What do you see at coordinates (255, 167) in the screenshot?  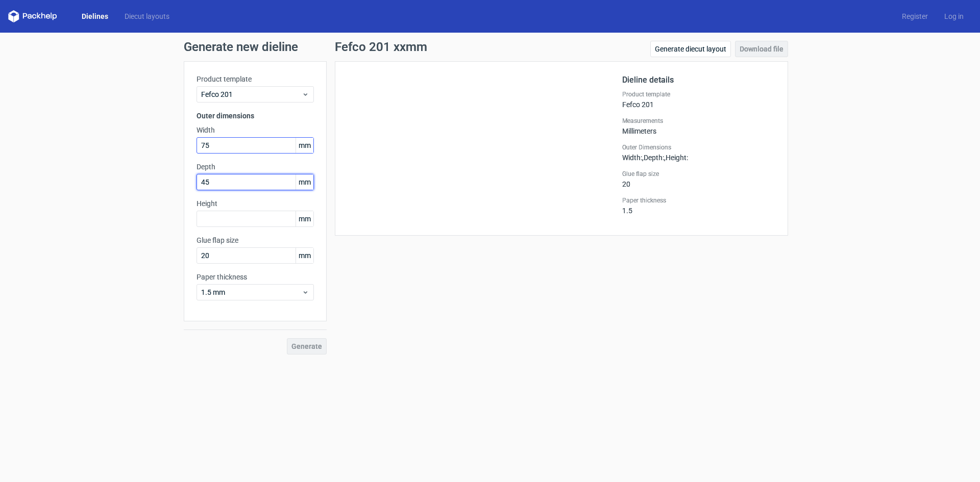 I see `label: Depth` at bounding box center [255, 167].